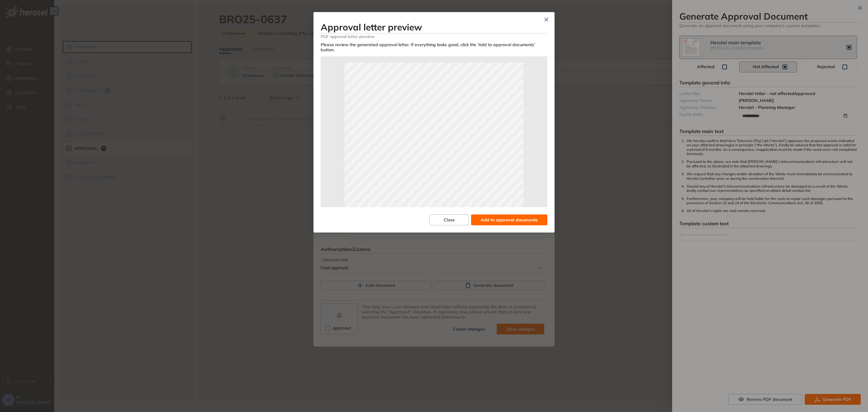 This screenshot has width=868, height=412. Describe the element at coordinates (434, 36) in the screenshot. I see `span: PDF approval letter preview` at that location.